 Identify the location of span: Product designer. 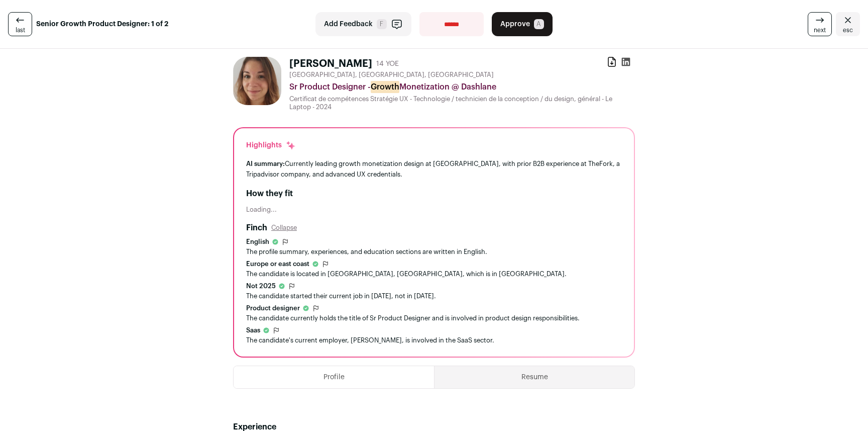
(273, 308).